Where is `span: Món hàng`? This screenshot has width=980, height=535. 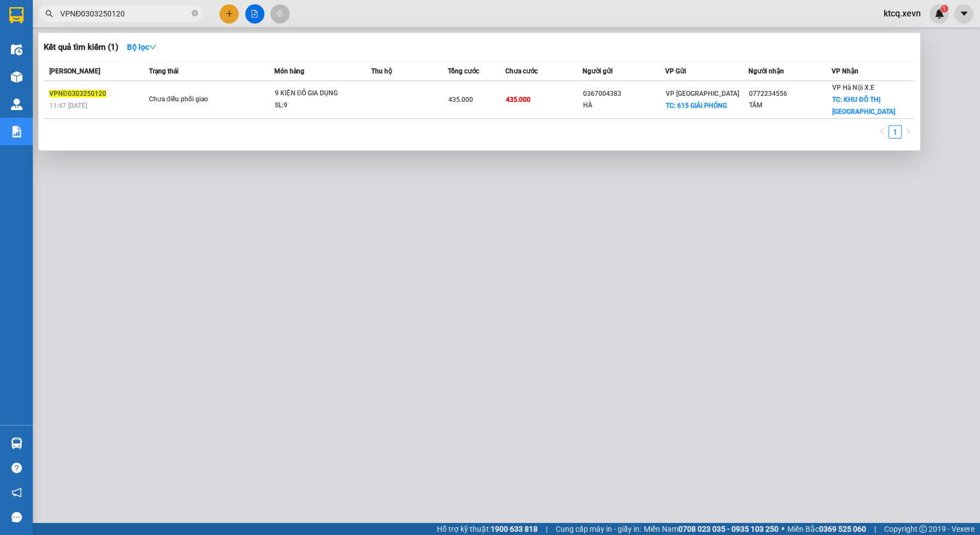
span: Món hàng is located at coordinates (289, 71).